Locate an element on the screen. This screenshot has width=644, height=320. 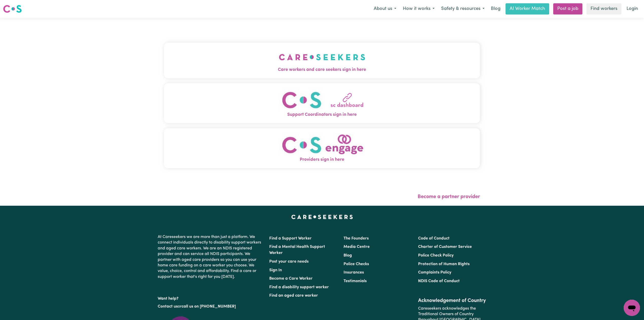
a: Find an aged care worker is located at coordinates (294, 296).